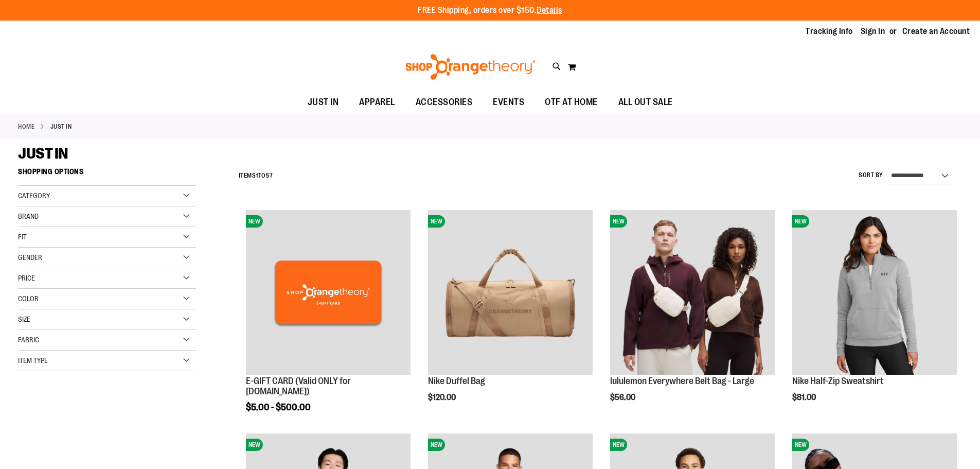 The width and height of the screenshot is (980, 469). What do you see at coordinates (874, 292) in the screenshot?
I see `img: Nike Half-Zip Sweatshirt` at bounding box center [874, 292].